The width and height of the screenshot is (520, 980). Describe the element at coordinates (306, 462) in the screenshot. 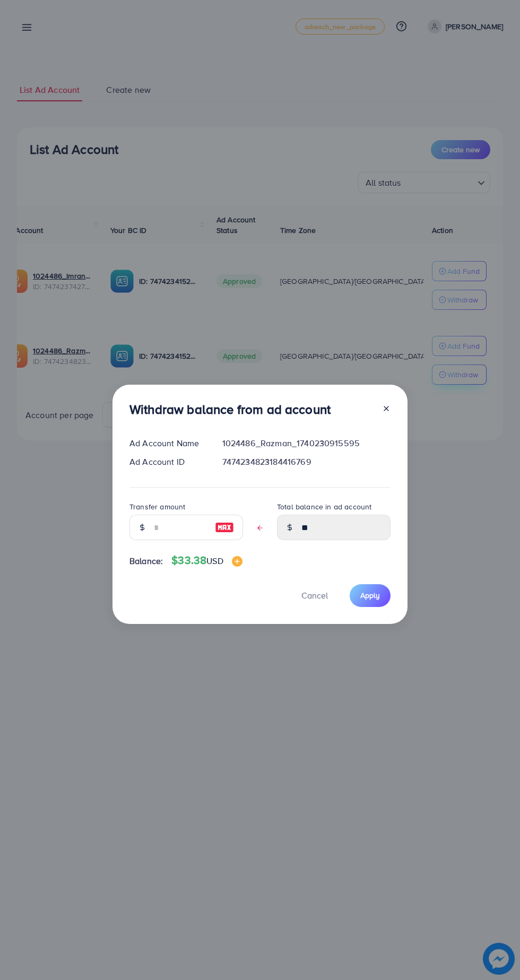

I see `div: 7474234823184416769` at that location.